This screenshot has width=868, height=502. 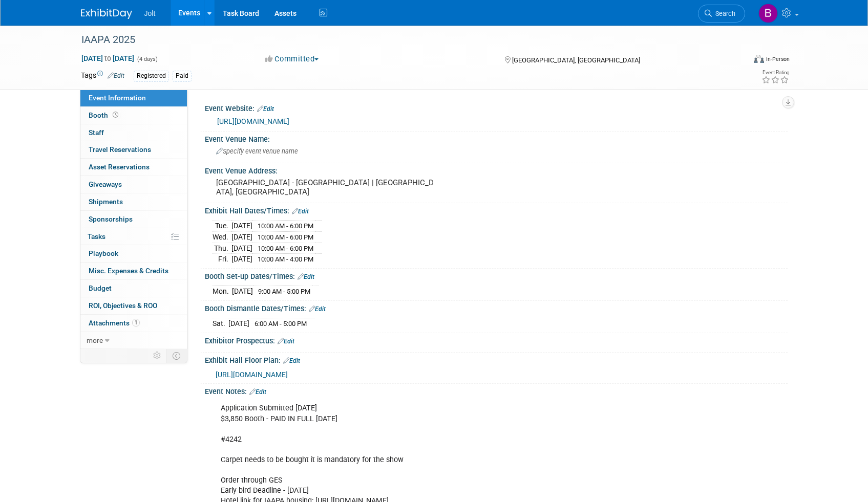 What do you see at coordinates (134, 288) in the screenshot?
I see `a: Budget` at bounding box center [134, 288].